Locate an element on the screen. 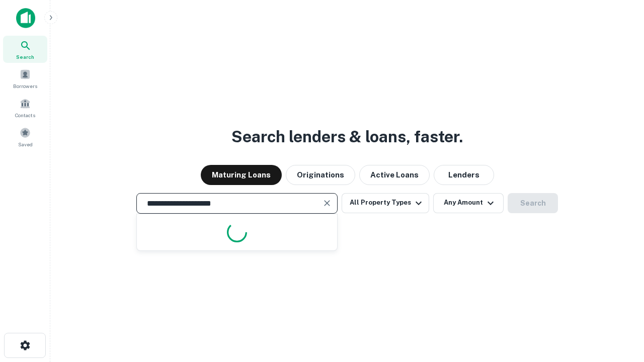  span: Search is located at coordinates (25, 57).